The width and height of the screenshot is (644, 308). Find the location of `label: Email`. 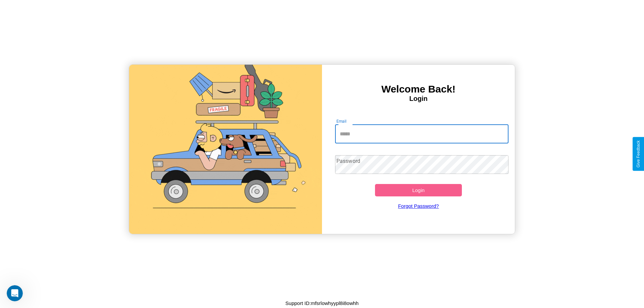

label: Email is located at coordinates (342, 121).